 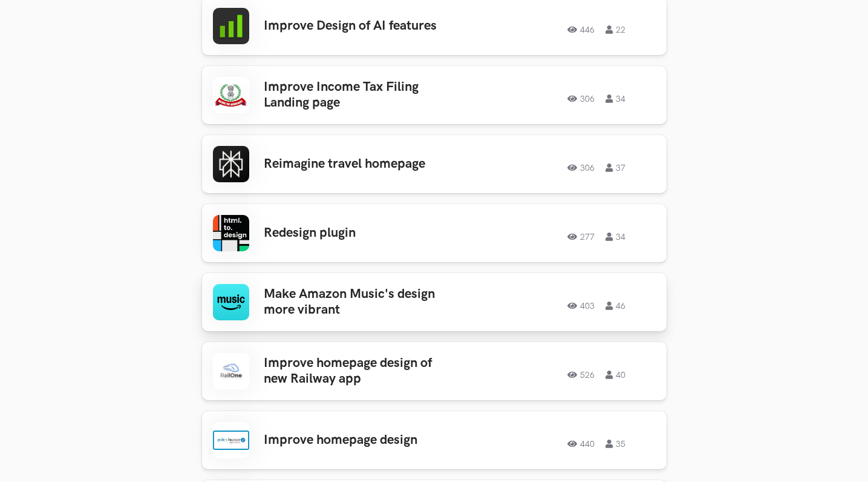 I want to click on span: 40, so click(x=615, y=375).